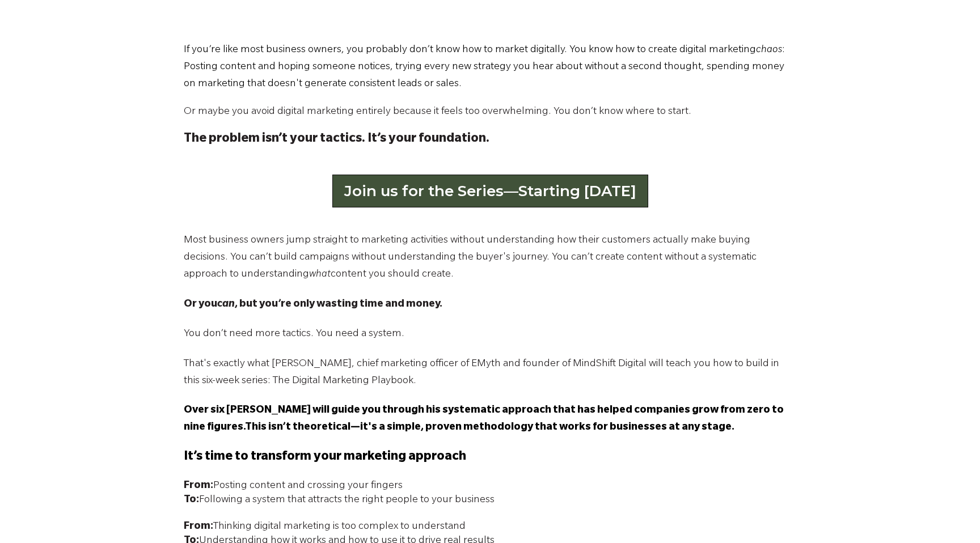 This screenshot has height=543, width=980. Describe the element at coordinates (191, 501) in the screenshot. I see `strong: To:` at that location.